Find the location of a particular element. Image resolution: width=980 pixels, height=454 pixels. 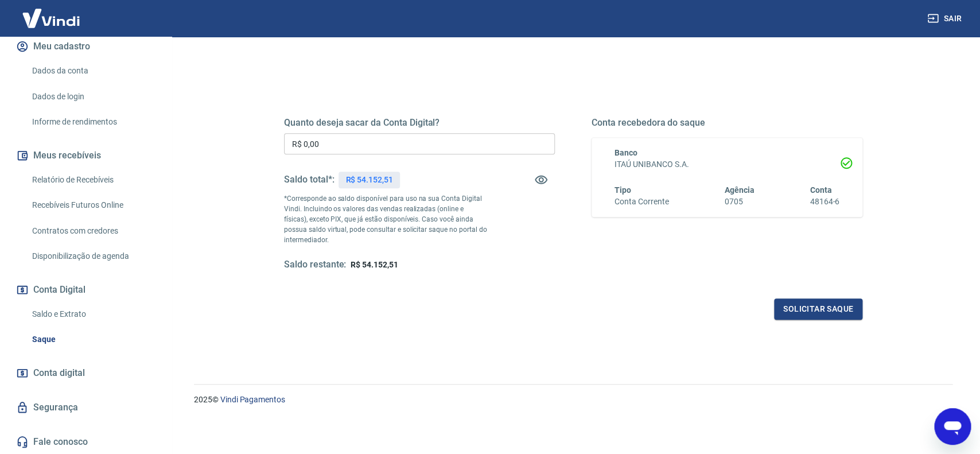

a: Contratos com credores is located at coordinates (92, 231).